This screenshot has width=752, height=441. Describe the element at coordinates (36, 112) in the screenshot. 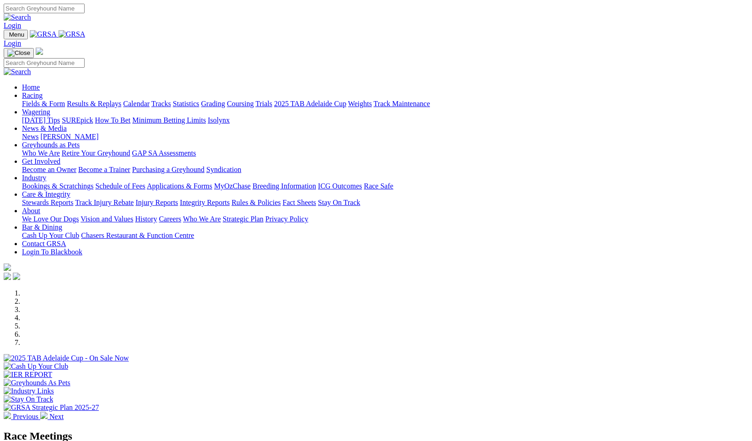

I see `a: Wagering` at that location.